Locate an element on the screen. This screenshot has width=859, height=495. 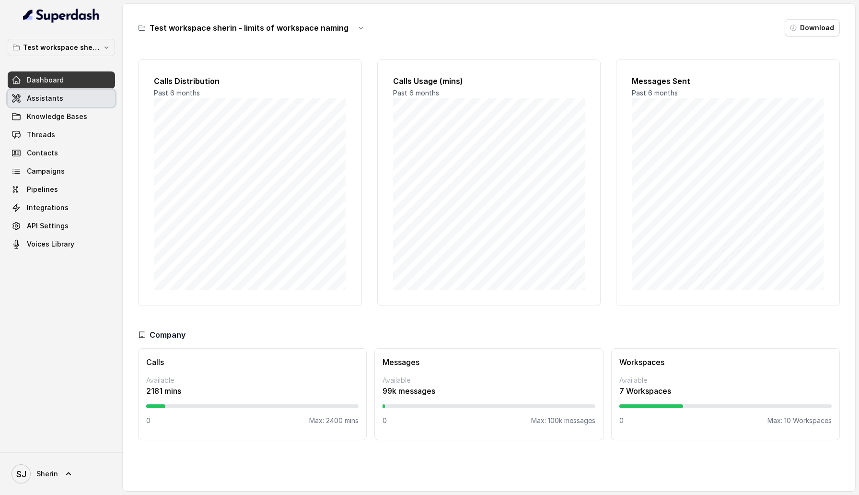
span: Contacts is located at coordinates (42, 153).